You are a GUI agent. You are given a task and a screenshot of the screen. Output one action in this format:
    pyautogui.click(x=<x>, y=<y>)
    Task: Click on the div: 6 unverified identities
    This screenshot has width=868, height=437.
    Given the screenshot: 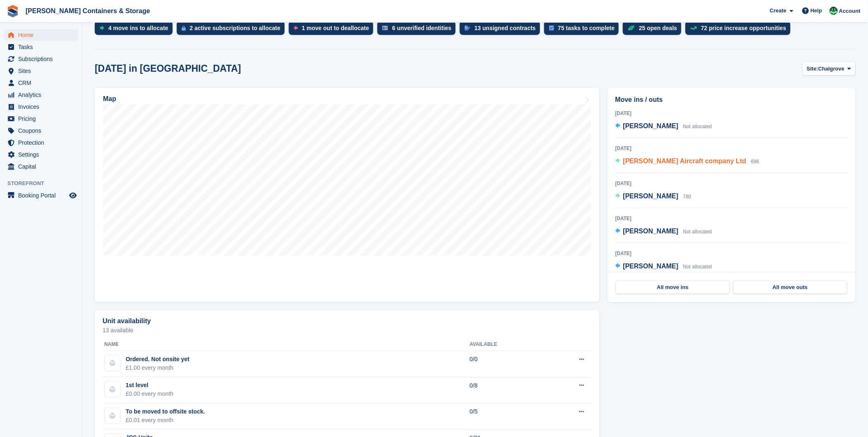 What is the action you would take?
    pyautogui.click(x=422, y=28)
    